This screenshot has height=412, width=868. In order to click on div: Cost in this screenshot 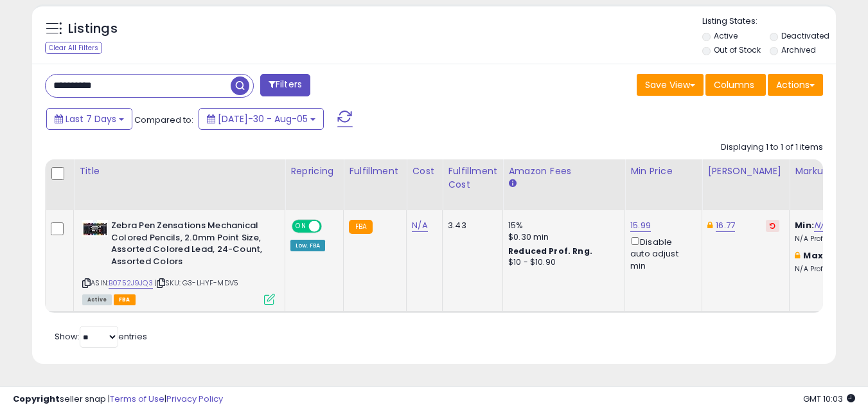, I will do `click(424, 171)`.